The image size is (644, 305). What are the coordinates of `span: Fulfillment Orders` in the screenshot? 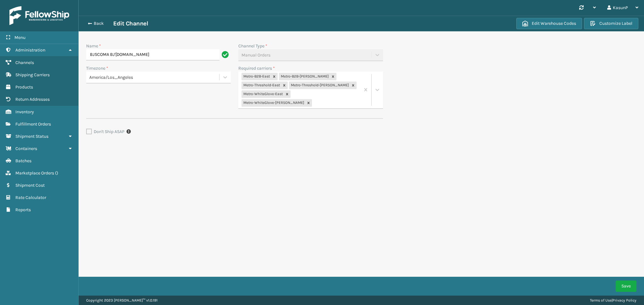 It's located at (33, 124).